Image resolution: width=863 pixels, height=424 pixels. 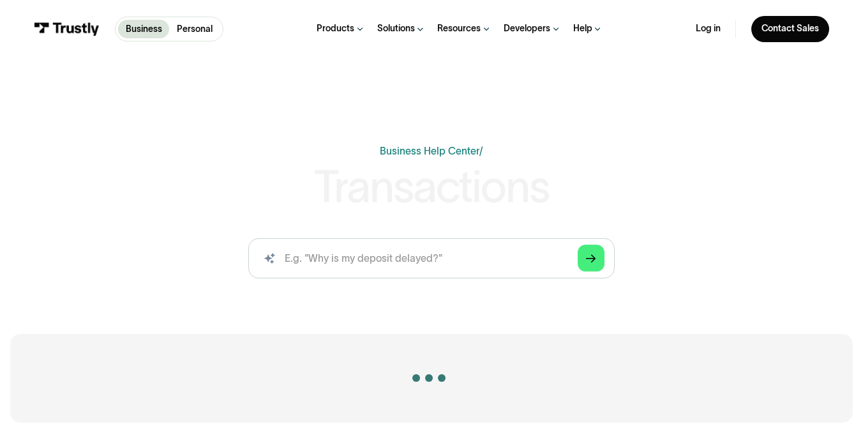 I want to click on a: Personal, so click(x=195, y=29).